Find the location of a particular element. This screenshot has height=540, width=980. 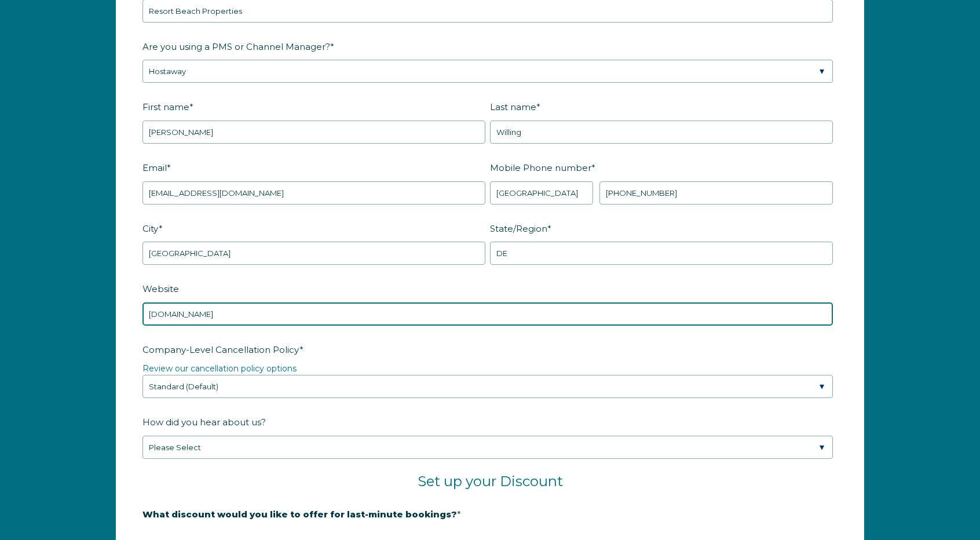

strong: What discount would you like to offer for last-minute bookings? is located at coordinates (300, 514).